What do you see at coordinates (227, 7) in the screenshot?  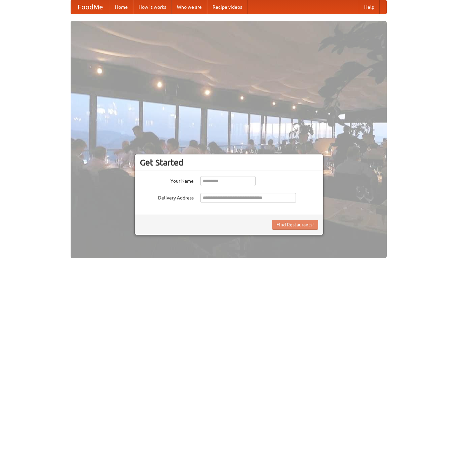 I see `a: Recipe videos` at bounding box center [227, 7].